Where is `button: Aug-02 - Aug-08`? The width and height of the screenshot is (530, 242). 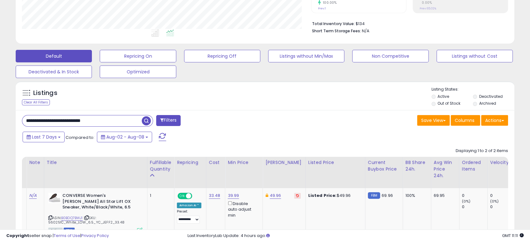 button: Aug-02 - Aug-08 is located at coordinates (125, 137).